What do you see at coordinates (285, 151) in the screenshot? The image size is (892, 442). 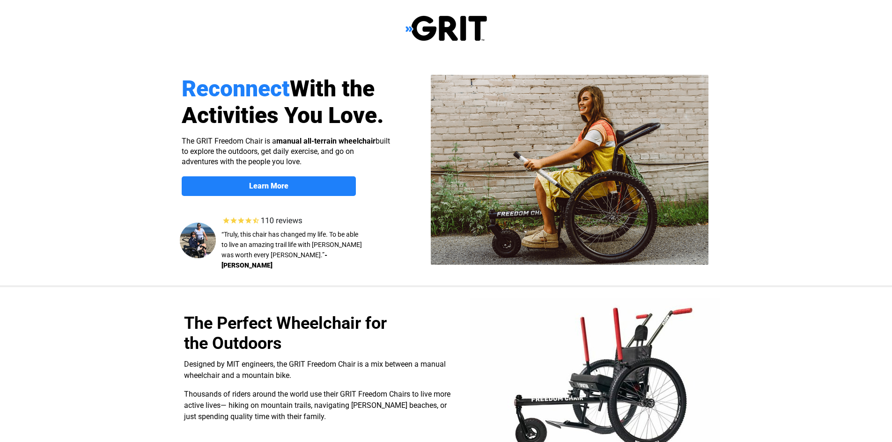 I see `span: The GRIT Freedom Chair is a built to explore the outdoors, get daily exercise, and go on adventur...` at bounding box center [285, 151].